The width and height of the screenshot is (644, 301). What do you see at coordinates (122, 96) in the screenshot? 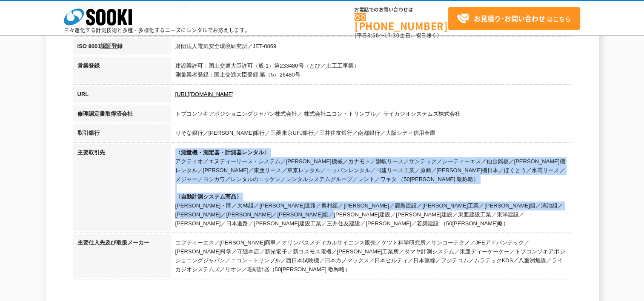
I see `th: URL` at bounding box center [122, 96].